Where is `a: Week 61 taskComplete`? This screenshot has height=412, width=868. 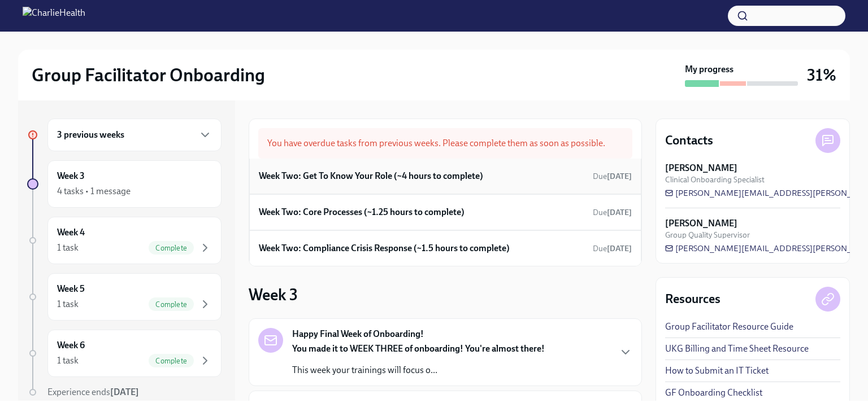 a: Week 61 taskComplete is located at coordinates (124, 354).